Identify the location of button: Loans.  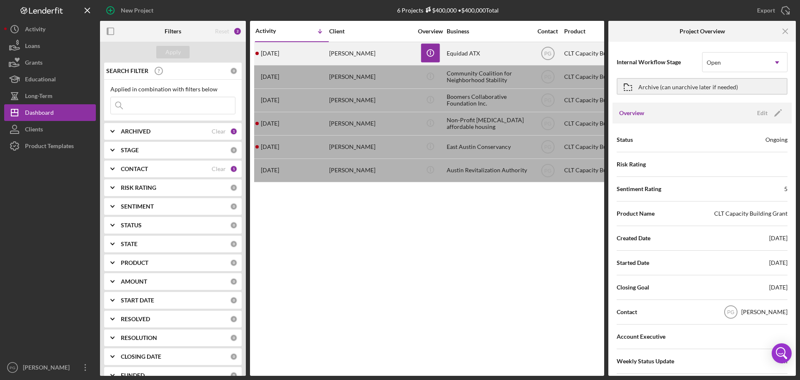
(50, 46).